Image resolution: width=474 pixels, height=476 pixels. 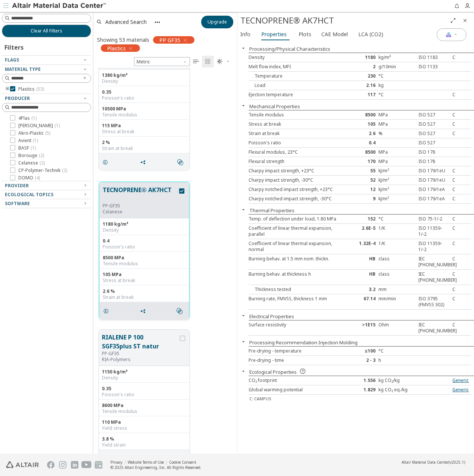 I want to click on div: 0.35, so click(x=144, y=389).